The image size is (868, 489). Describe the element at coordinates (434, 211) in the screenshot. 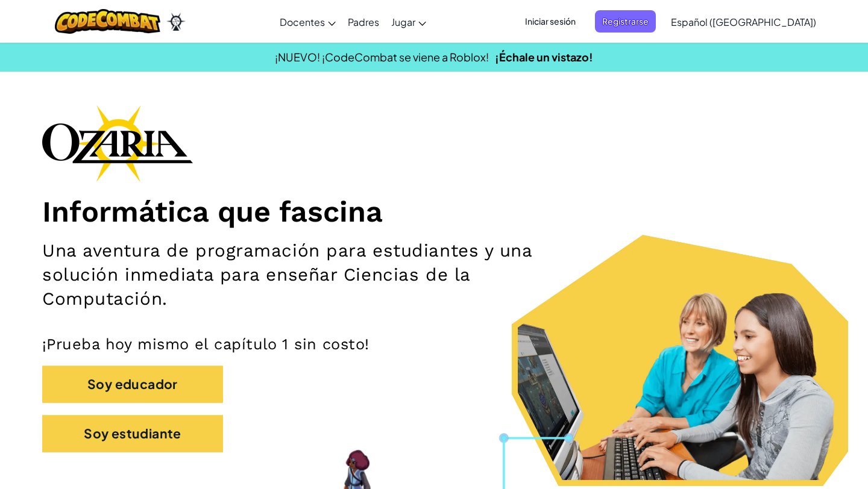

I see `h1: Informática que fascina` at that location.